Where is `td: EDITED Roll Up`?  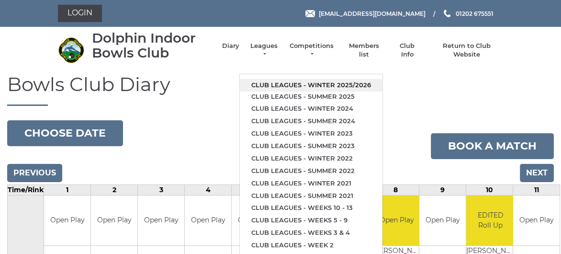
td: EDITED Roll Up is located at coordinates (490, 220).